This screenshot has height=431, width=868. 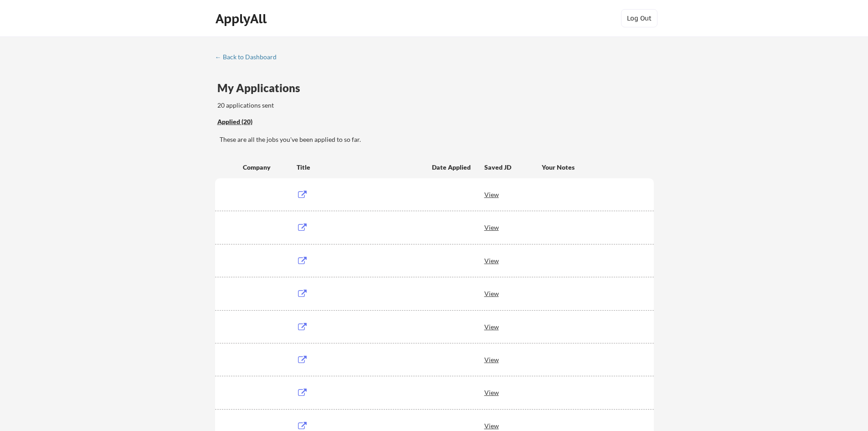 What do you see at coordinates (513, 167) in the screenshot?
I see `div: Saved JD` at bounding box center [513, 167].